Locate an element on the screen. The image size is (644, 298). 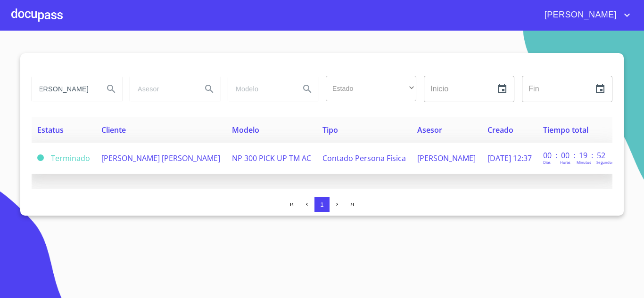
span: Cliente is located at coordinates (114, 130).